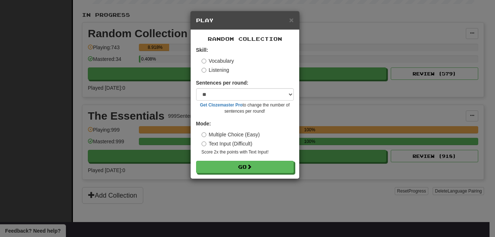  What do you see at coordinates (245, 108) in the screenshot?
I see `small: to change the number of sentences per round!` at bounding box center [245, 108].